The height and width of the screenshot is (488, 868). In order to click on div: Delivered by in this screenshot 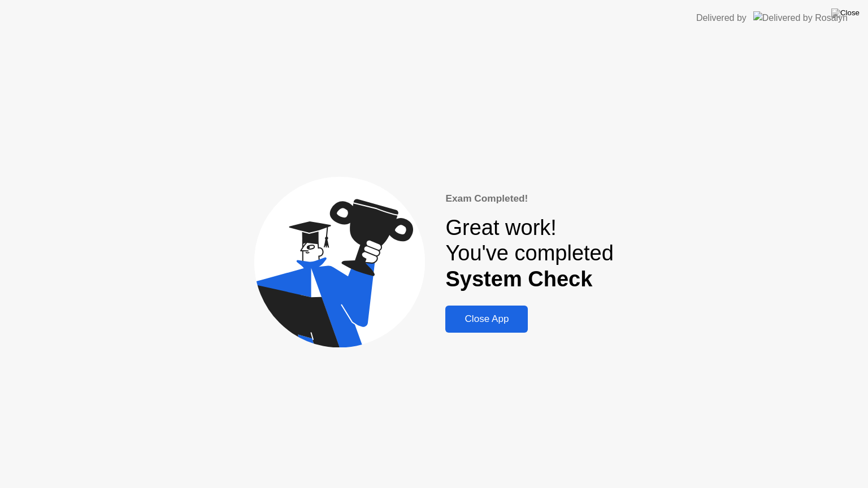, I will do `click(721, 18)`.